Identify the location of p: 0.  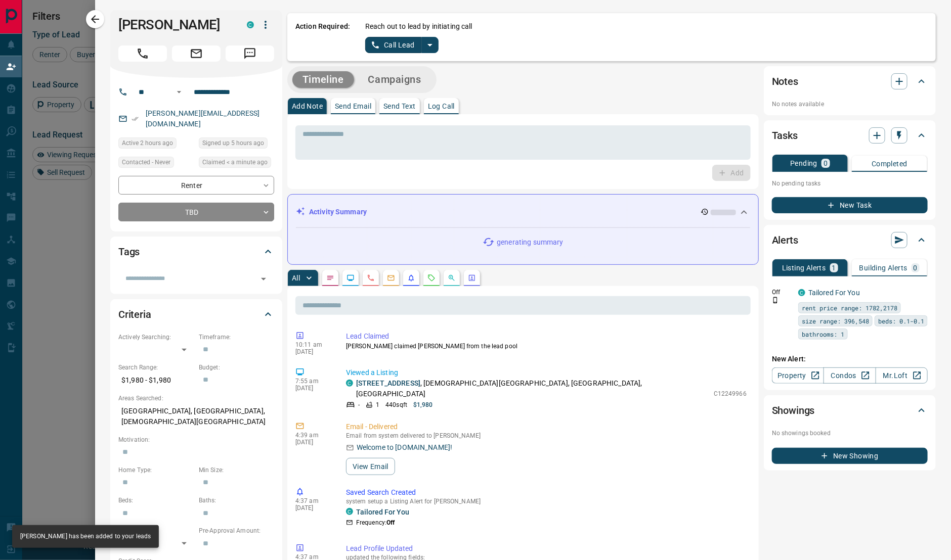
(826, 163).